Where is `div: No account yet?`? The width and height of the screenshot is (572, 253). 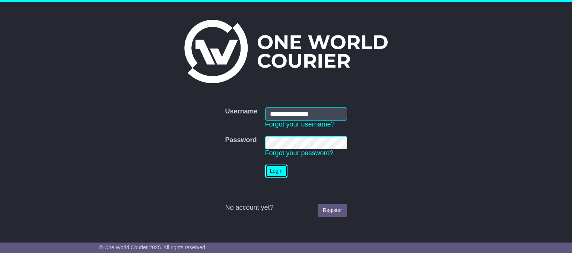 div: No account yet? is located at coordinates (286, 208).